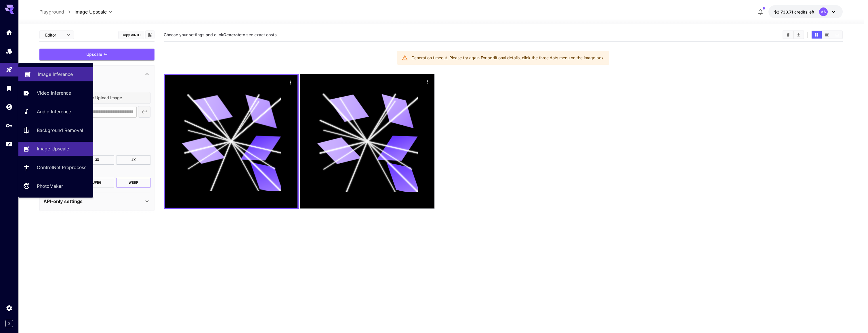 The image size is (868, 333). What do you see at coordinates (56, 93) in the screenshot?
I see `a: Video Inference` at bounding box center [56, 93].